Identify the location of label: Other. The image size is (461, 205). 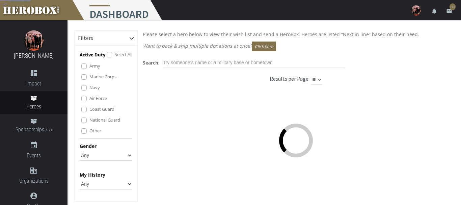
(95, 130).